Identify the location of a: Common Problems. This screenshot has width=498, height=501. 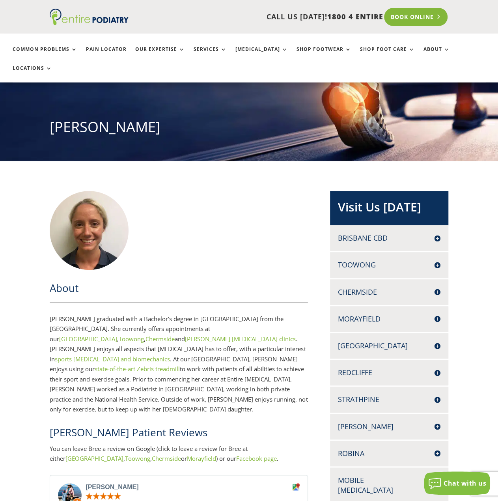
(45, 55).